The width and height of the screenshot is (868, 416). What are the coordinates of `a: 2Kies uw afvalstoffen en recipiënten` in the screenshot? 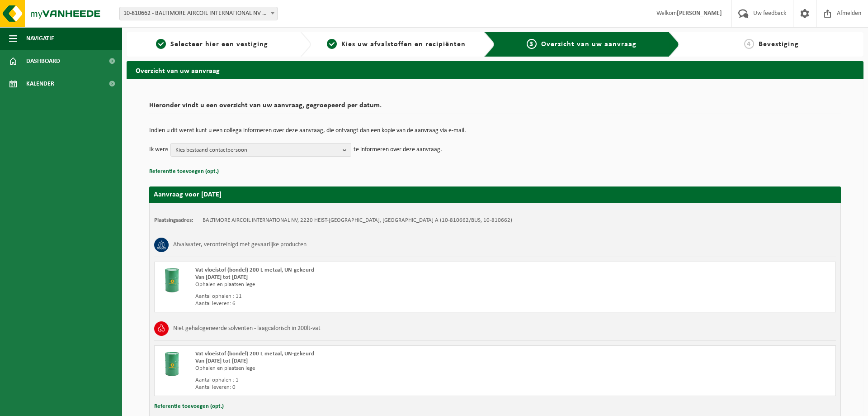 It's located at (397, 44).